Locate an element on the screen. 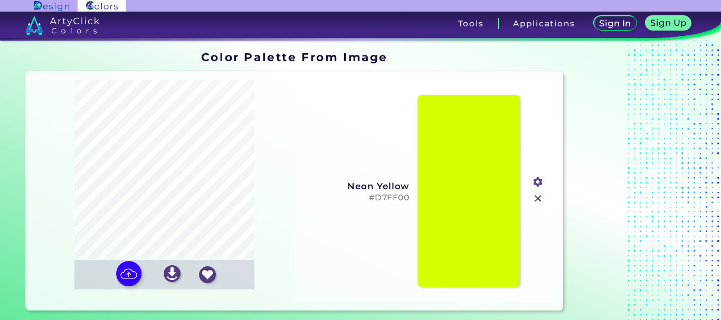 This screenshot has height=320, width=721. img: logo_artyclick_colors_white.svg is located at coordinates (62, 25).